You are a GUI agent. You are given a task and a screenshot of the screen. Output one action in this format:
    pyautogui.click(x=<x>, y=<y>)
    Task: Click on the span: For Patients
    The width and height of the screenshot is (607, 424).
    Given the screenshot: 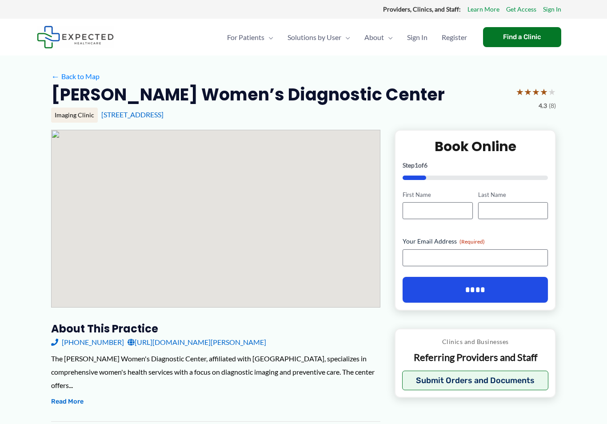 What is the action you would take?
    pyautogui.click(x=246, y=37)
    